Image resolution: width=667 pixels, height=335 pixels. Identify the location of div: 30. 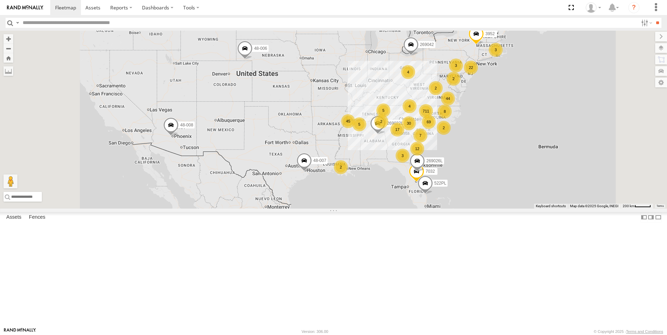
(409, 123).